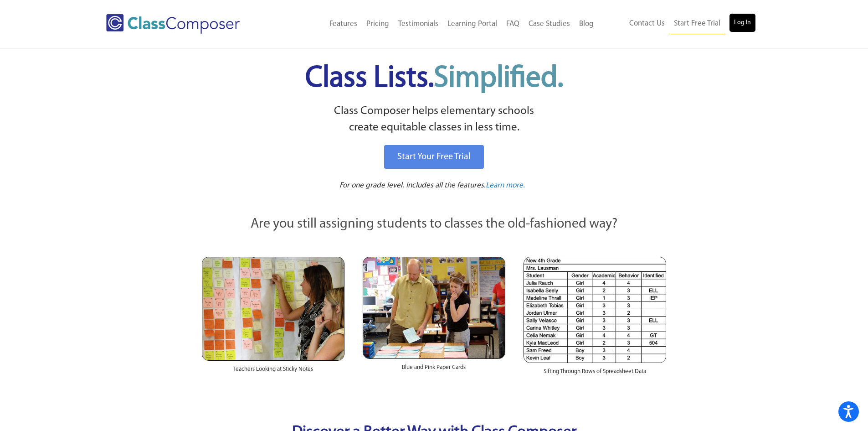 Image resolution: width=868 pixels, height=431 pixels. Describe the element at coordinates (173, 24) in the screenshot. I see `img: Class Composer` at that location.